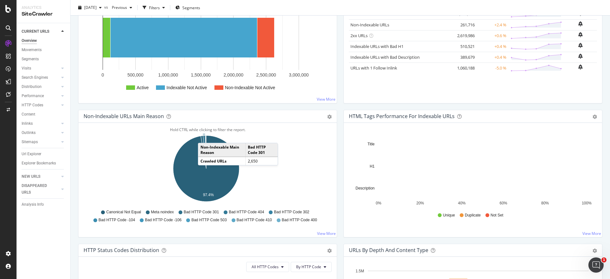 The height and width of the screenshot is (279, 610). Describe the element at coordinates (27, 124) in the screenshot. I see `div: Inlinks` at that location.